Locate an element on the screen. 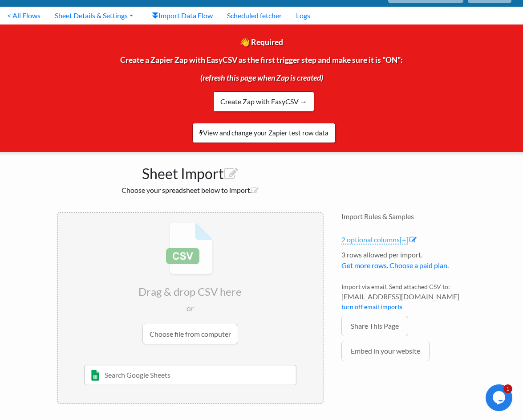 The image size is (523, 420). a: Embed in your website is located at coordinates (385, 351).